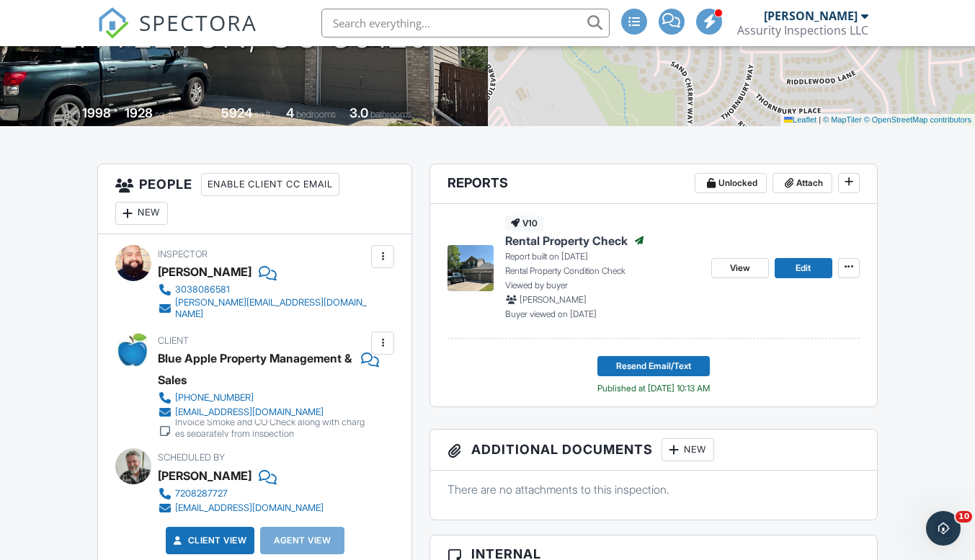 The width and height of the screenshot is (975, 560). What do you see at coordinates (263, 289) in the screenshot?
I see `a: 3038086581` at bounding box center [263, 289].